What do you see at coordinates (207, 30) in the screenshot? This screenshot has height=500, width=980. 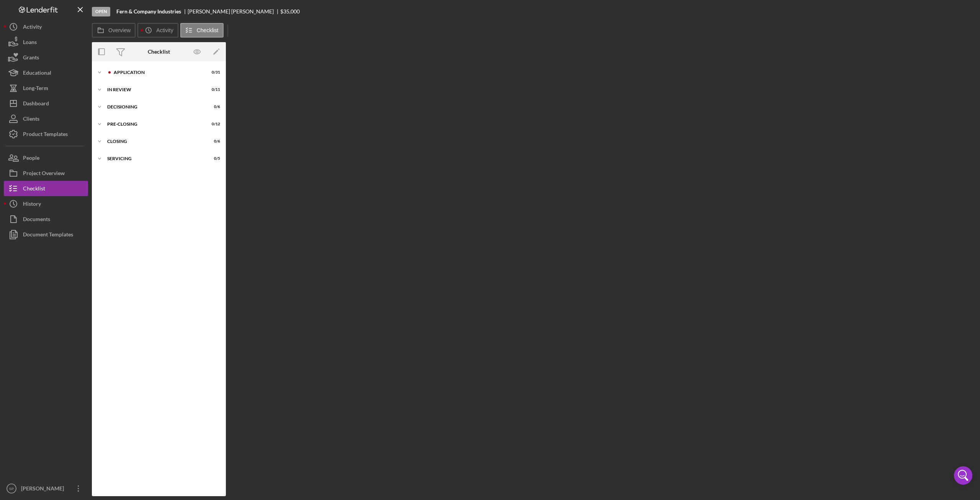 I see `label: Checklist` at bounding box center [207, 30].